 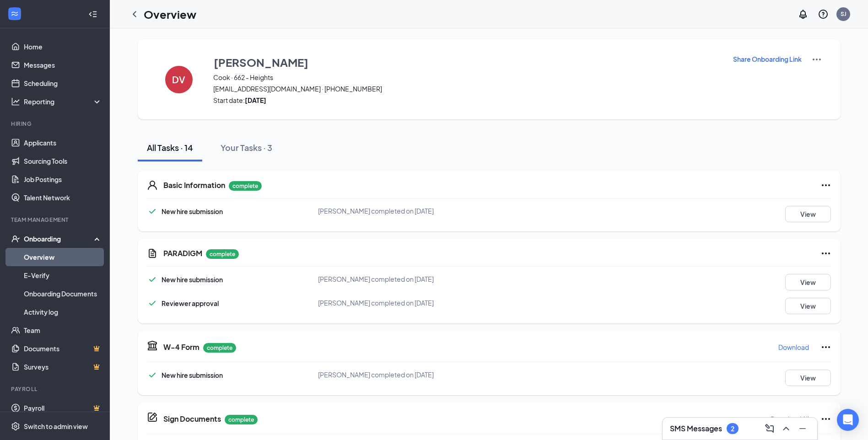 What do you see at coordinates (793, 347) in the screenshot?
I see `button: Download` at bounding box center [793, 347].